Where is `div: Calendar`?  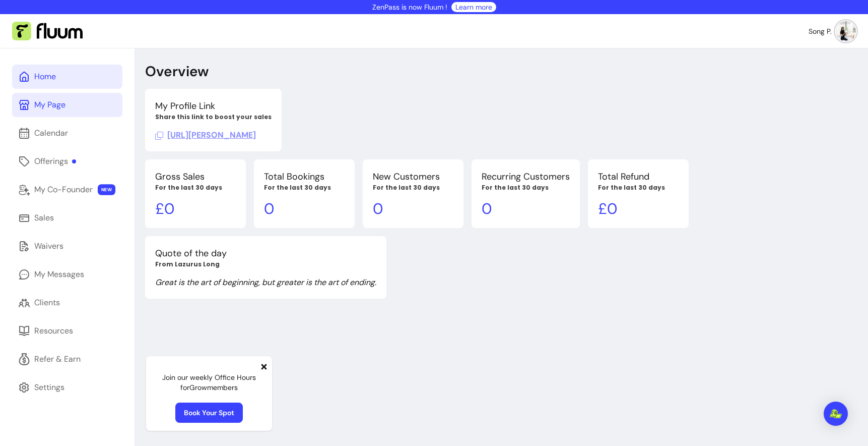 div: Calendar is located at coordinates (51, 133).